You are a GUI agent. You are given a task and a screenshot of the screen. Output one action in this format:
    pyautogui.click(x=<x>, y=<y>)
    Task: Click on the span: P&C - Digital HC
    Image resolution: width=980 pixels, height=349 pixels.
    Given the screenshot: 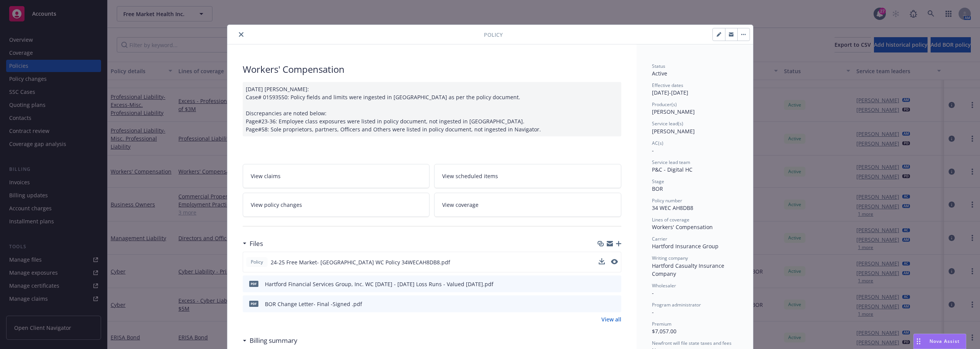 What is the action you would take?
    pyautogui.click(x=672, y=169)
    